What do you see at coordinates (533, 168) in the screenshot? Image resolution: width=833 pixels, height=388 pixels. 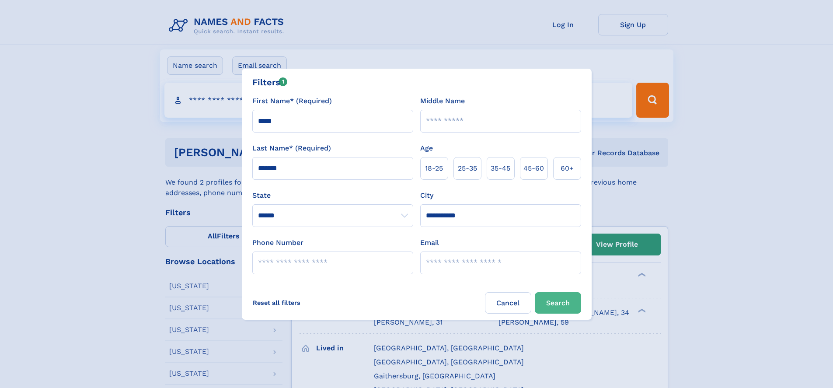 I see `span: 45‑60` at bounding box center [533, 168].